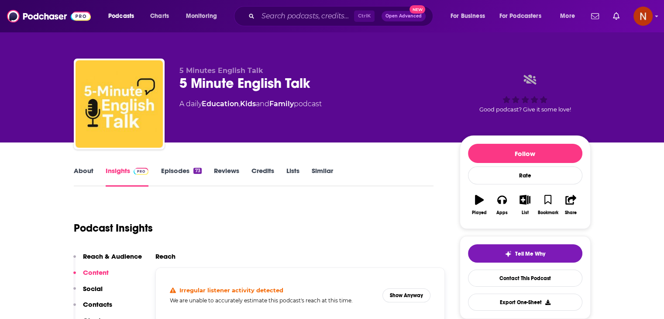 Image resolution: width=664 pixels, height=319 pixels. What do you see at coordinates (525, 253) in the screenshot?
I see `button: tell me why sparkleTell Me Why` at bounding box center [525, 253].